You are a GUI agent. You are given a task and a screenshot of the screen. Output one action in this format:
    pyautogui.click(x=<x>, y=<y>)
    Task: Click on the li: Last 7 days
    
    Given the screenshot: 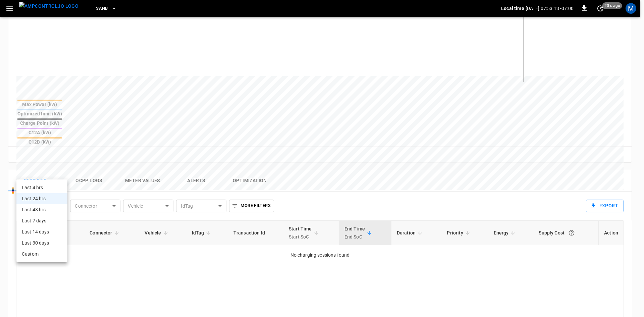 What is the action you would take?
    pyautogui.click(x=42, y=221)
    